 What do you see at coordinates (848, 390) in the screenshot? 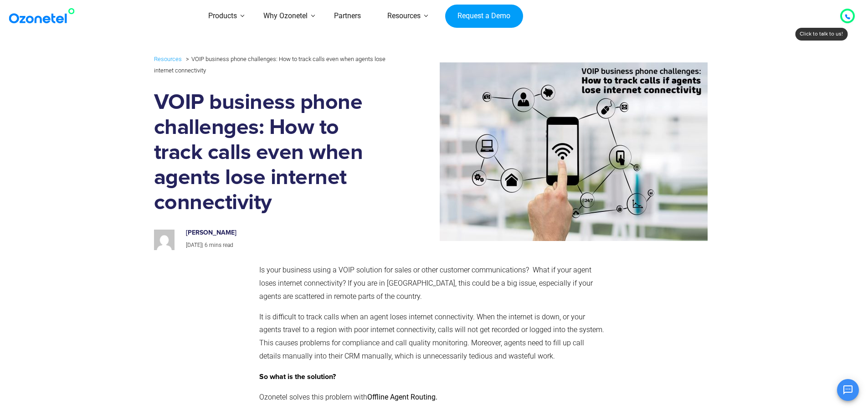
I see `button: Open chat` at bounding box center [848, 390].